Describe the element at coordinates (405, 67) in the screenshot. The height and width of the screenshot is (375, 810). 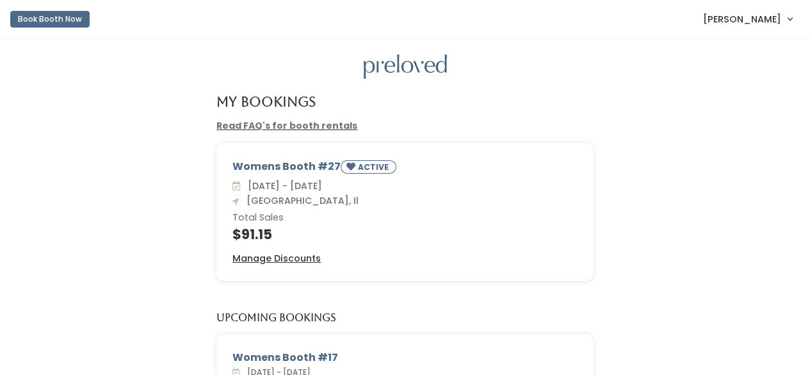
I see `img: preloved logo` at that location.